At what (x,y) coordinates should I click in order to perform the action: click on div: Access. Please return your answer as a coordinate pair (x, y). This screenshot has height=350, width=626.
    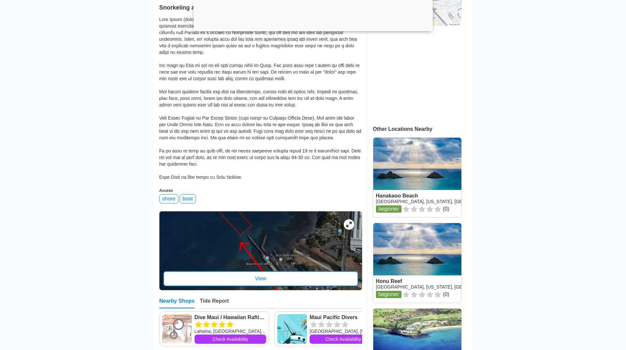
    Looking at the image, I should click on (260, 190).